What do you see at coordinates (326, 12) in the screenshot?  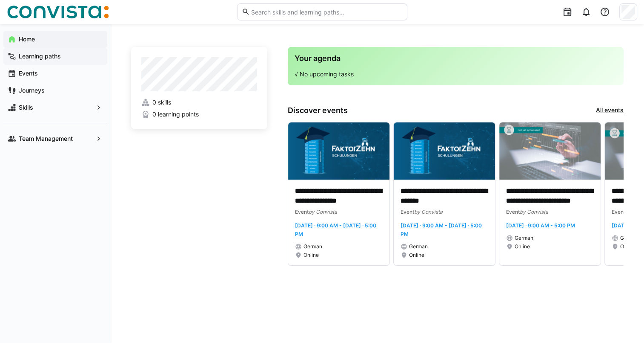 I see `input: Search skills and learning paths…` at bounding box center [326, 12].